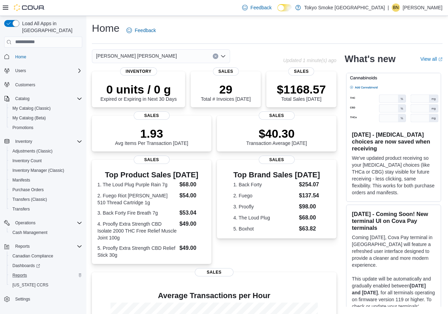  Describe the element at coordinates (46, 151) in the screenshot. I see `button: Adjustments (Classic)` at that location.